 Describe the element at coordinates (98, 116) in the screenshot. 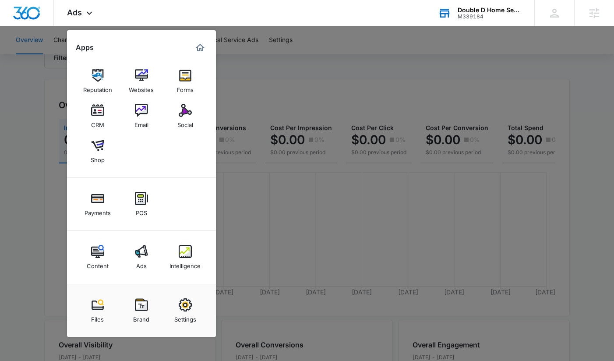

I see `a: CRM` at that location.